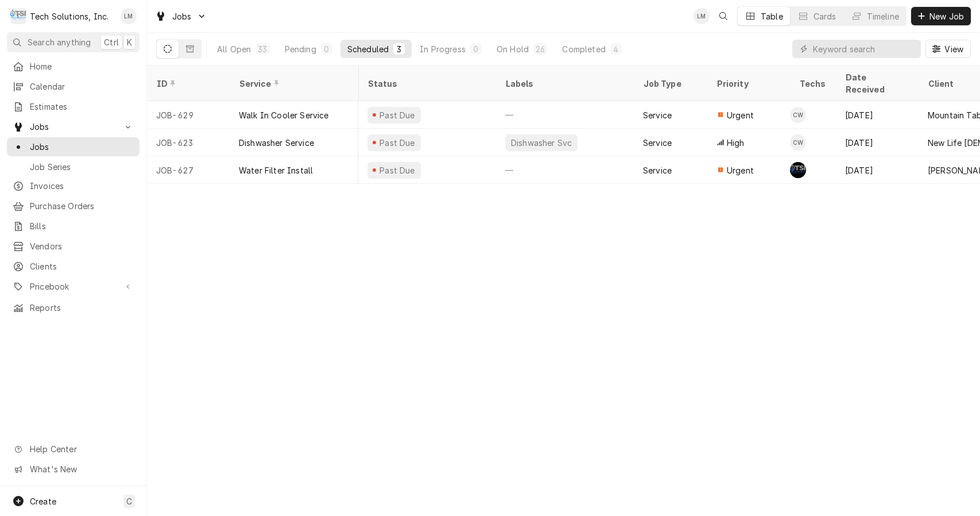 This screenshot has height=516, width=980. What do you see at coordinates (736, 143) in the screenshot?
I see `span: High` at bounding box center [736, 143].